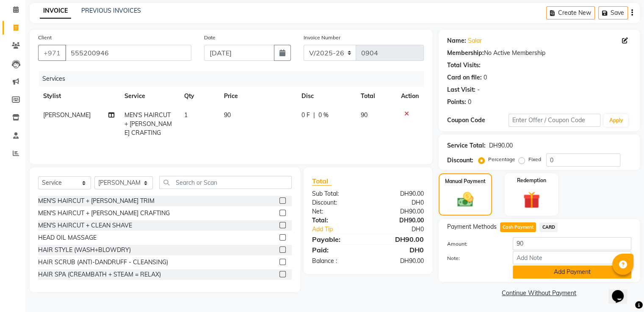 This screenshot has width=644, height=312. I want to click on div: Paid:, so click(337, 250).